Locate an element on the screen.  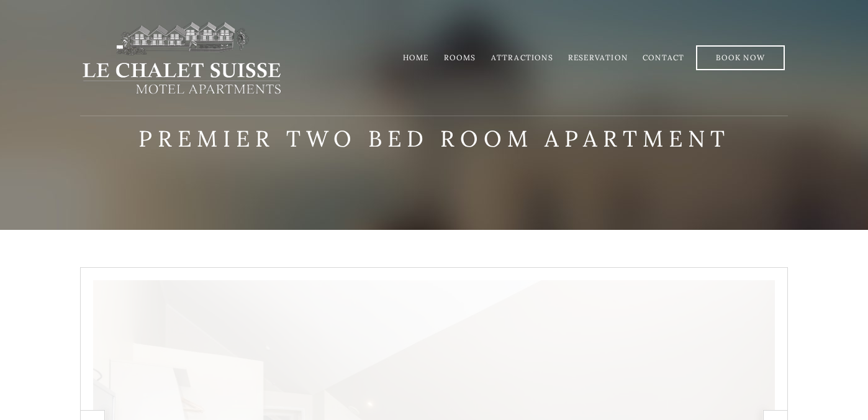
a: Attractions is located at coordinates (522, 57).